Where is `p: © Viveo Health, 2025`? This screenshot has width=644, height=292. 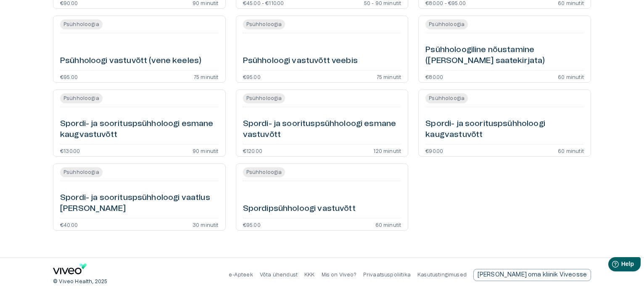 p: © Viveo Health, 2025 is located at coordinates (80, 281).